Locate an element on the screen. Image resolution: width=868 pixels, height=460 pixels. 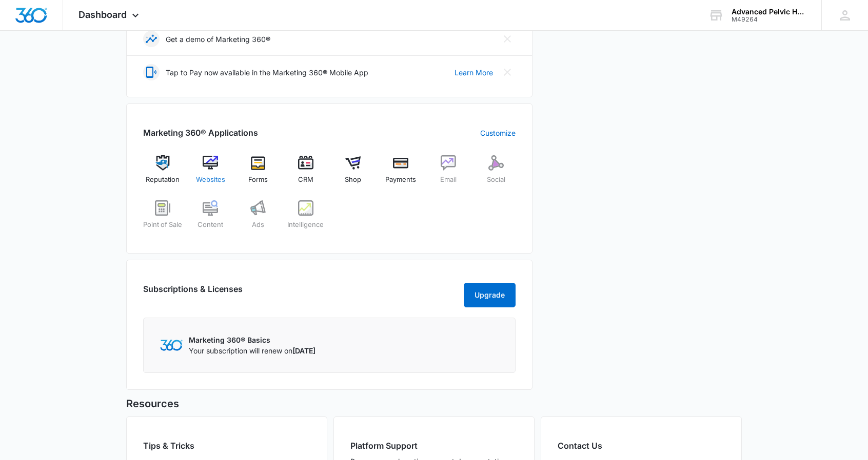
a: Reputation is located at coordinates (162, 173).